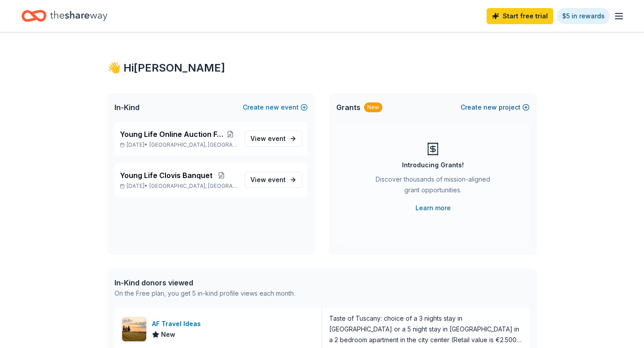  I want to click on a: $5 in rewards, so click(583, 16).